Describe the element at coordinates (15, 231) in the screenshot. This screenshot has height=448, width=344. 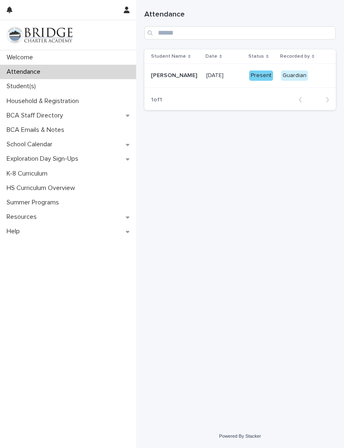
I see `p: Help` at that location.